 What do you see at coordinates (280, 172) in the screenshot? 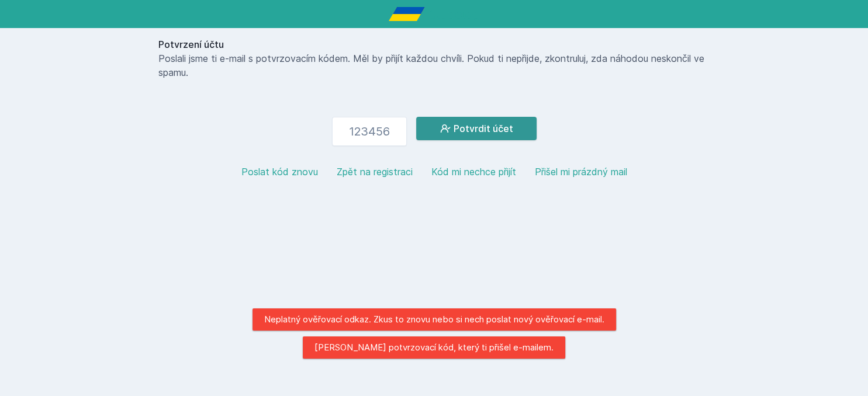
I see `button: Poslat kód znovu` at bounding box center [280, 172].